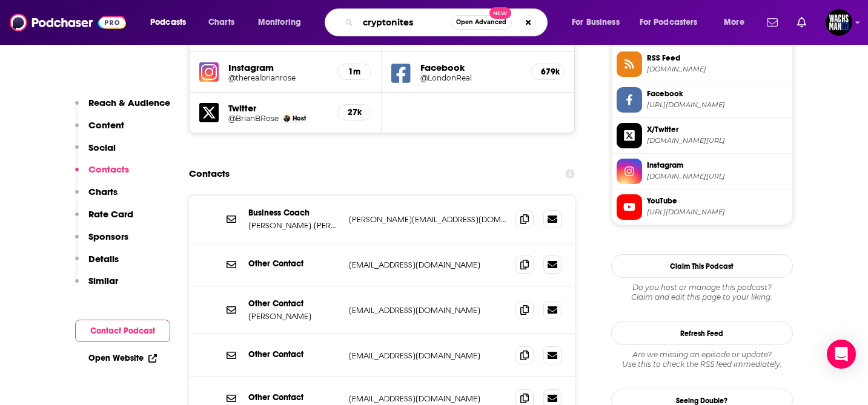 Image resolution: width=868 pixels, height=405 pixels. What do you see at coordinates (717, 141) in the screenshot?
I see `span: twitter.com/LondonRealTV` at bounding box center [717, 141].